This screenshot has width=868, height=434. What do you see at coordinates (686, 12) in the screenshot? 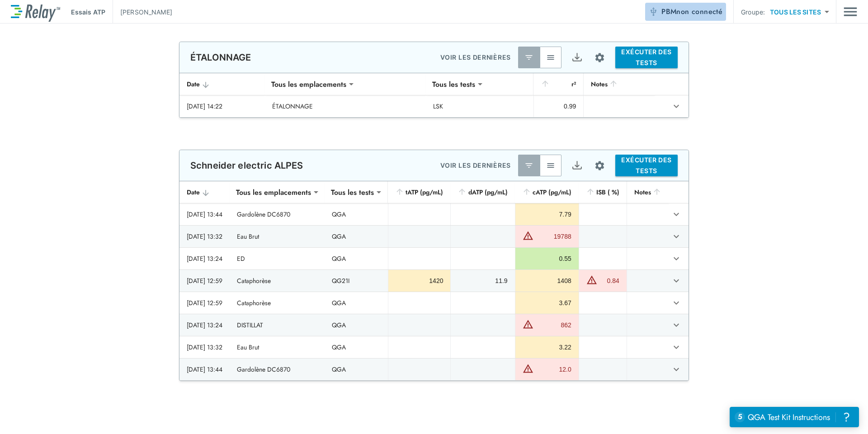
I see `button: PBMnon connecté` at bounding box center [686, 12].